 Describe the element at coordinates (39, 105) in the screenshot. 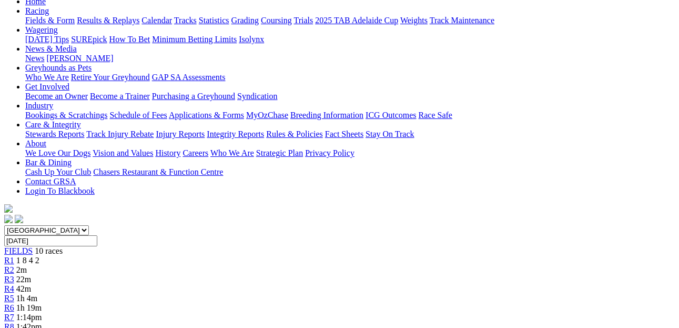

I see `a: Industry` at that location.